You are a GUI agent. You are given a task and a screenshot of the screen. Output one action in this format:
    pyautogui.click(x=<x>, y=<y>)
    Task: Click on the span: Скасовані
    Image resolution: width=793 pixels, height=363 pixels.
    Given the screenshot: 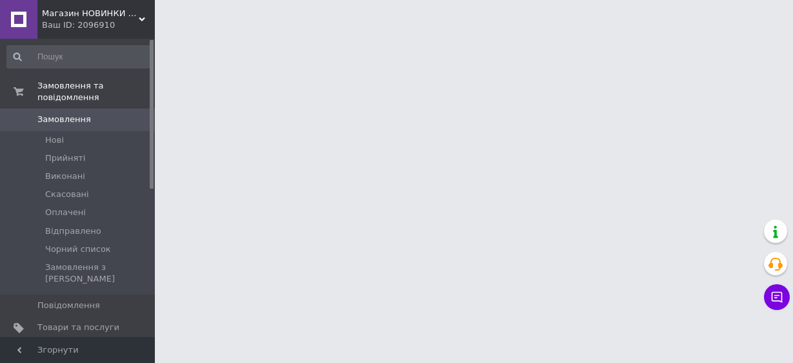 What is the action you would take?
    pyautogui.click(x=67, y=194)
    